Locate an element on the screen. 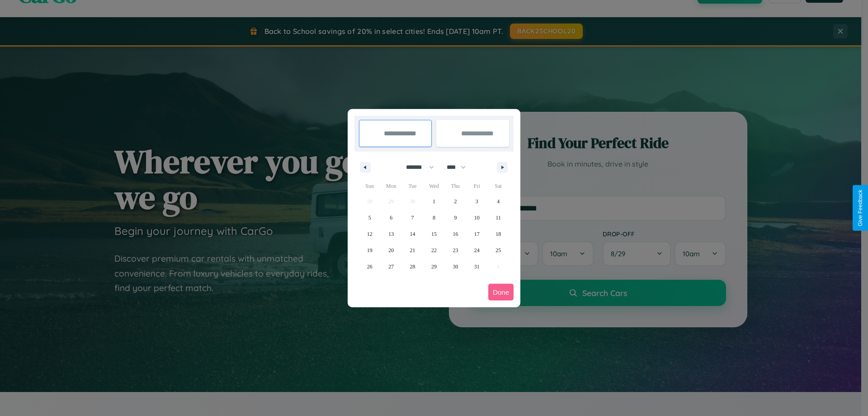 This screenshot has width=868, height=416. button: 21 is located at coordinates (412, 250).